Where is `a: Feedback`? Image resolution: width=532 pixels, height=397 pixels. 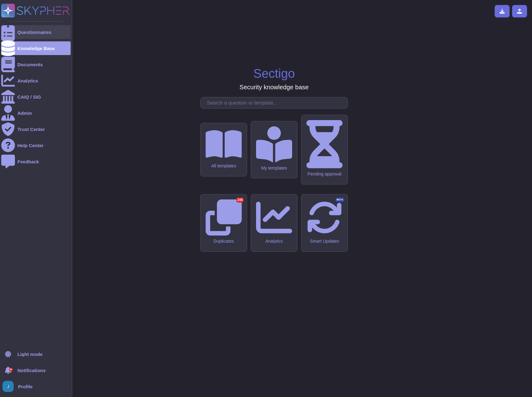
a: Feedback is located at coordinates (36, 161).